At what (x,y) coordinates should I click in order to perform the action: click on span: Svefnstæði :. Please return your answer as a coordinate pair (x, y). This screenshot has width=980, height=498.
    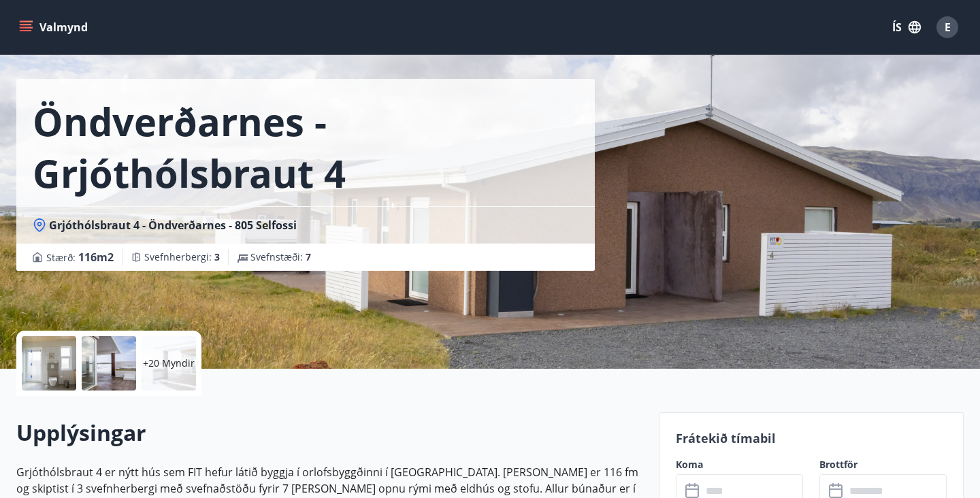
    Looking at the image, I should click on (281, 257).